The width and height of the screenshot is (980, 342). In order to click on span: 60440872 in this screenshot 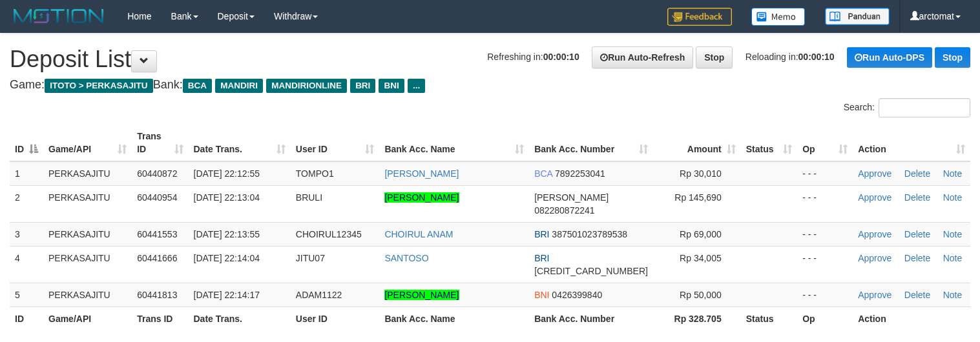, I will do `click(157, 173)`.